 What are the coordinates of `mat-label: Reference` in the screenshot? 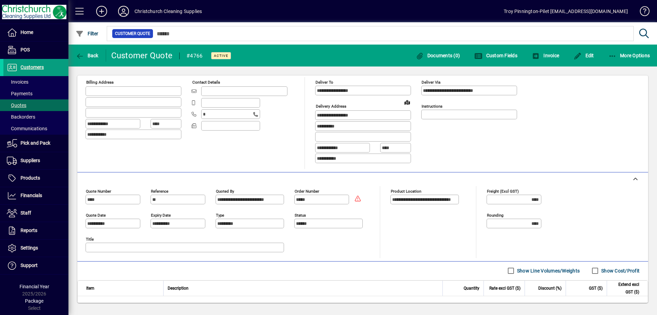 It's located at (160, 191).